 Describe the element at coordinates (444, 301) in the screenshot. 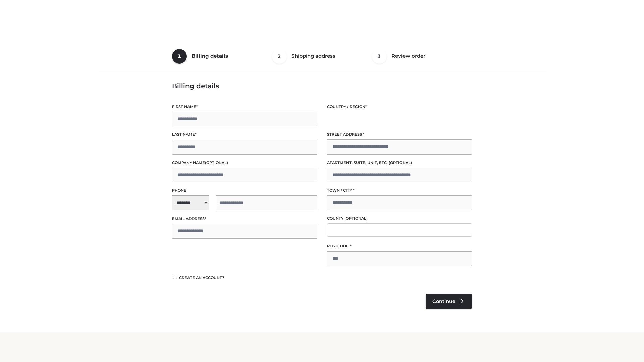

I see `span: Continue` at that location.